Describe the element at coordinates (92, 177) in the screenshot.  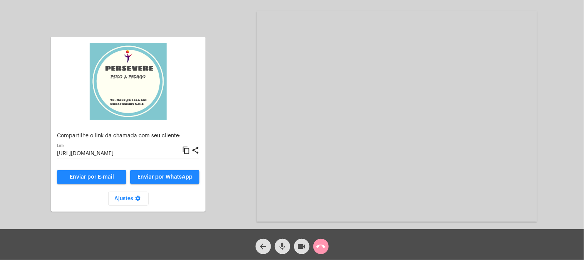
I see `a: Enviar por E-mail` at that location.